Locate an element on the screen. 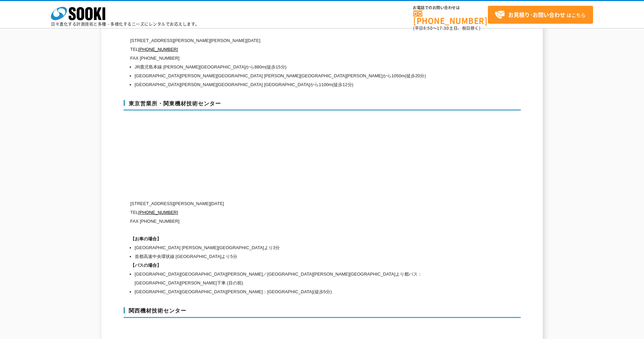  span: (平日 ～ 土日、祝日除く) is located at coordinates (447, 28).